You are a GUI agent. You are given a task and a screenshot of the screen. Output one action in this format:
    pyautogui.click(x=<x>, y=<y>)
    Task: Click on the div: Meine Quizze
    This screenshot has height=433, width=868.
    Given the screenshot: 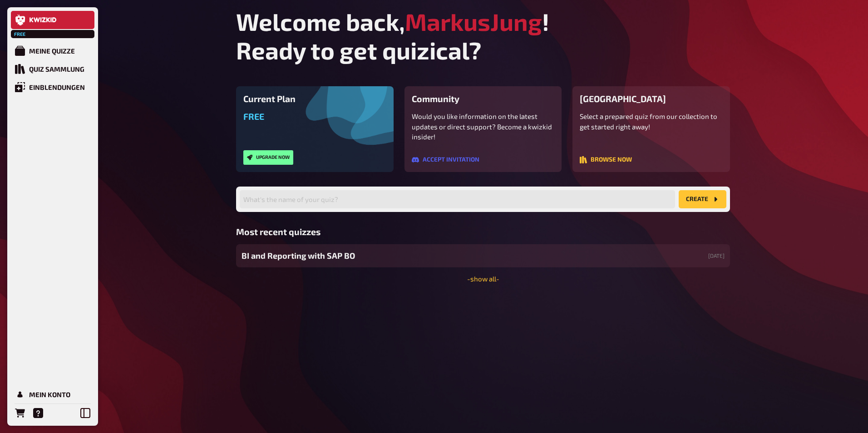 What is the action you would take?
    pyautogui.click(x=52, y=51)
    